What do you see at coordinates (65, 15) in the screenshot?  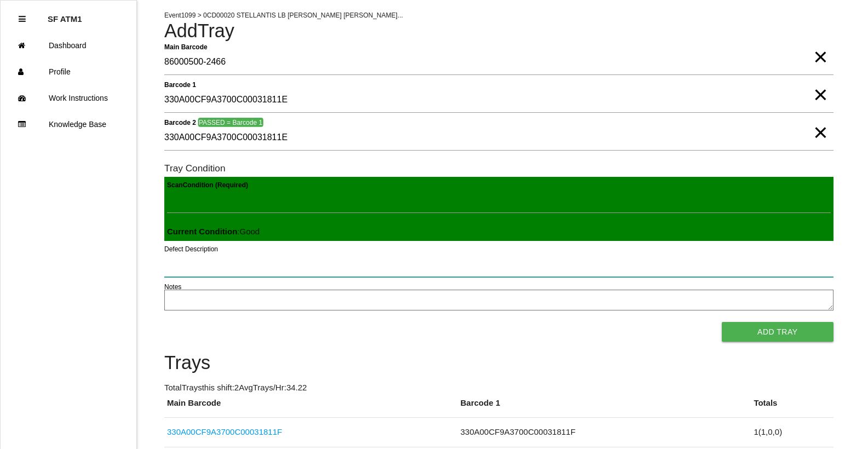 I see `p: SF ATM1` at bounding box center [65, 15].